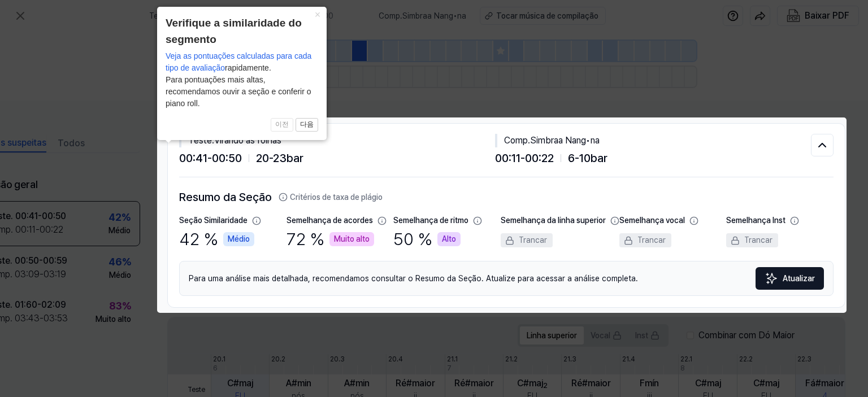 This screenshot has width=868, height=397. Describe the element at coordinates (280, 158) in the screenshot. I see `font: 23` at that location.